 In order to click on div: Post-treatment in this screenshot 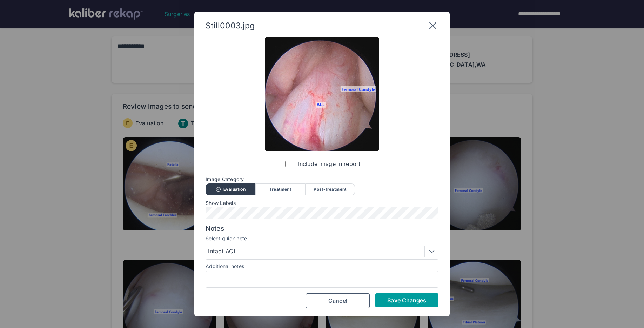, I will do `click(330, 189)`.